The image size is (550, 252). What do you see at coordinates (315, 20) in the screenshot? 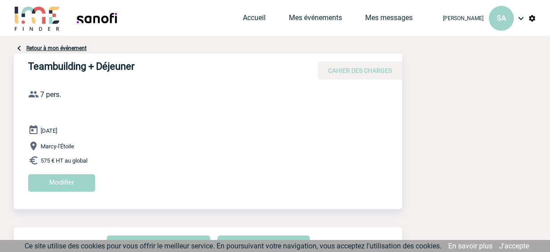
I see `a: Mes événements` at bounding box center [315, 20].